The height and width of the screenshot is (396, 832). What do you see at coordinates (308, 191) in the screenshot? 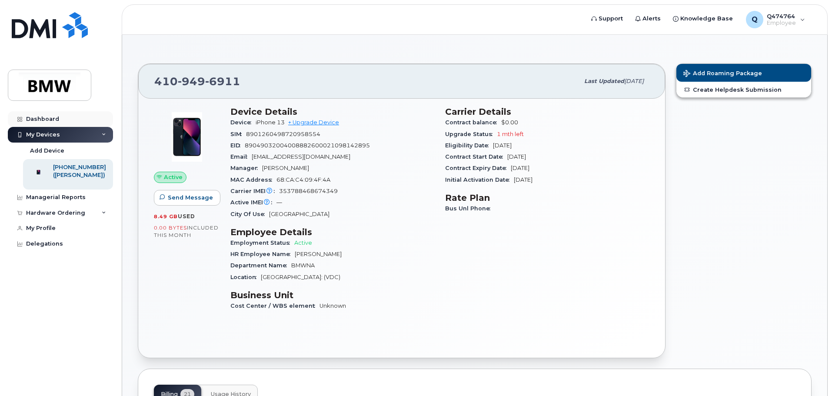
I see `span: 353788468674349` at bounding box center [308, 191].